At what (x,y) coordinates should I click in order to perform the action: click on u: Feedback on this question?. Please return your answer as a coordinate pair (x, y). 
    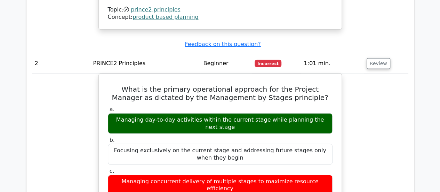
    Looking at the image, I should click on (223, 44).